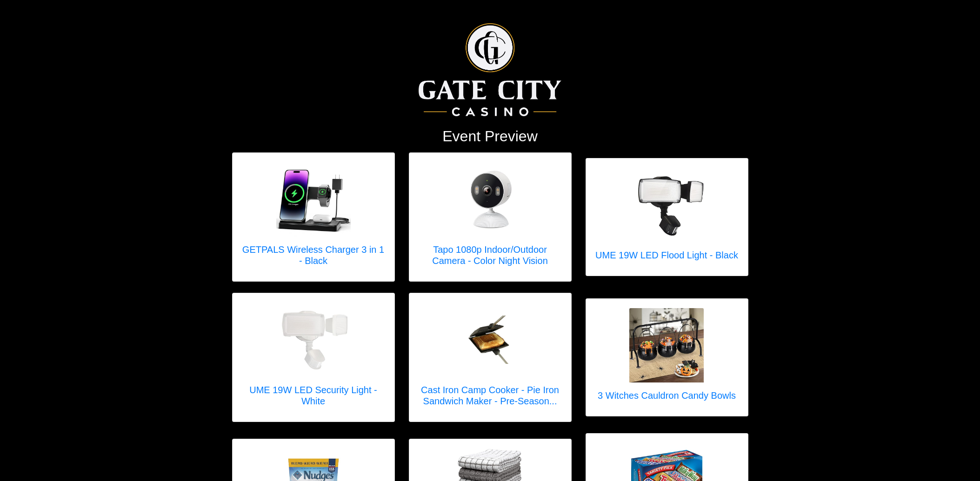 This screenshot has height=481, width=980. What do you see at coordinates (313, 255) in the screenshot?
I see `h5: GETPALS Wireless Charger 3 in 1 - Black` at bounding box center [313, 255].